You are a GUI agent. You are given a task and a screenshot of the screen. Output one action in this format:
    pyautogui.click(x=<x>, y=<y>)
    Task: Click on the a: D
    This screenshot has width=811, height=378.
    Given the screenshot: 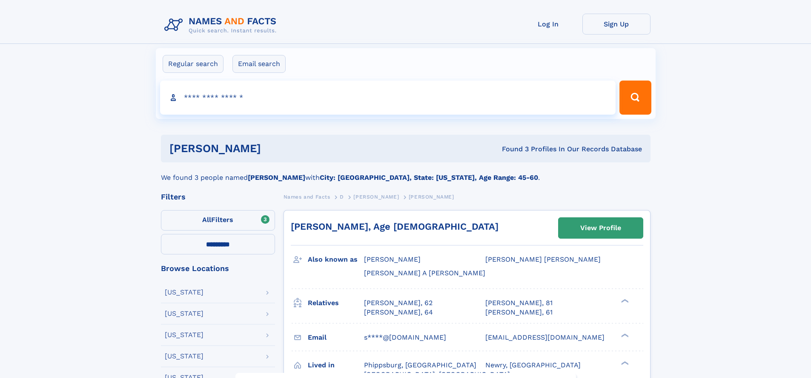 What is the action you would take?
    pyautogui.click(x=342, y=196)
    